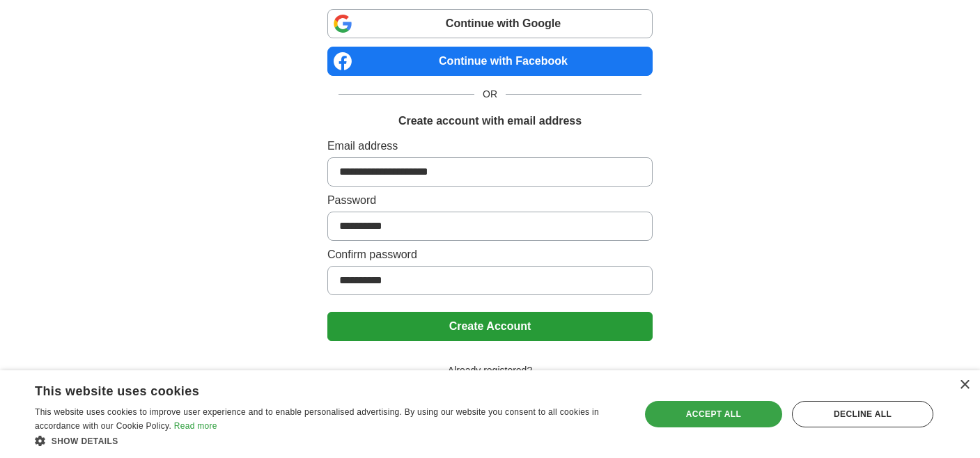  What do you see at coordinates (310, 389) in the screenshot?
I see `div: This website uses cookies` at bounding box center [310, 389].